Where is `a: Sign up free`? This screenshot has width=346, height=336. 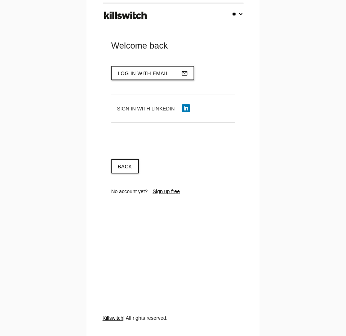 a: Sign up free is located at coordinates (166, 192).